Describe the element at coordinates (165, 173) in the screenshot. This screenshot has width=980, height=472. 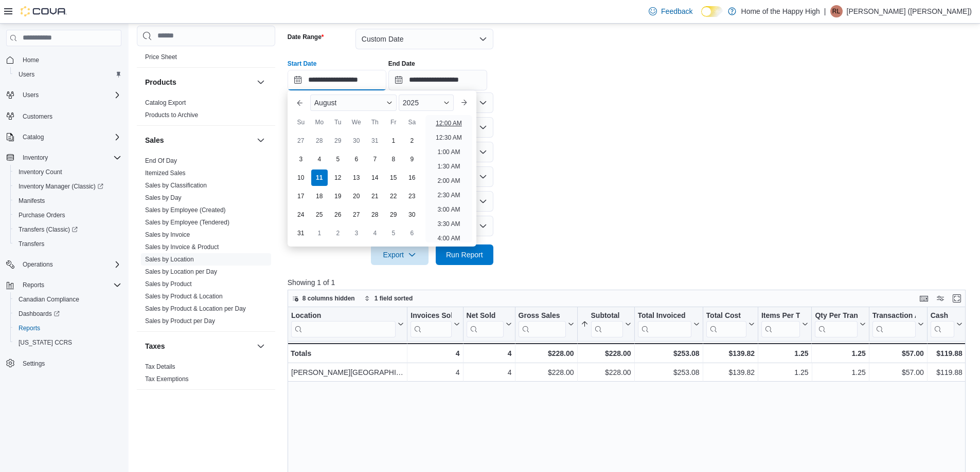
I see `a: Itemized Sales` at that location.